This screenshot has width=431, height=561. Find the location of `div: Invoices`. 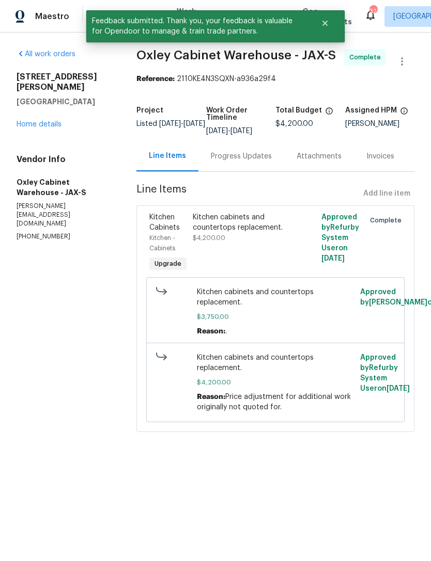

div: Invoices is located at coordinates (380, 156).